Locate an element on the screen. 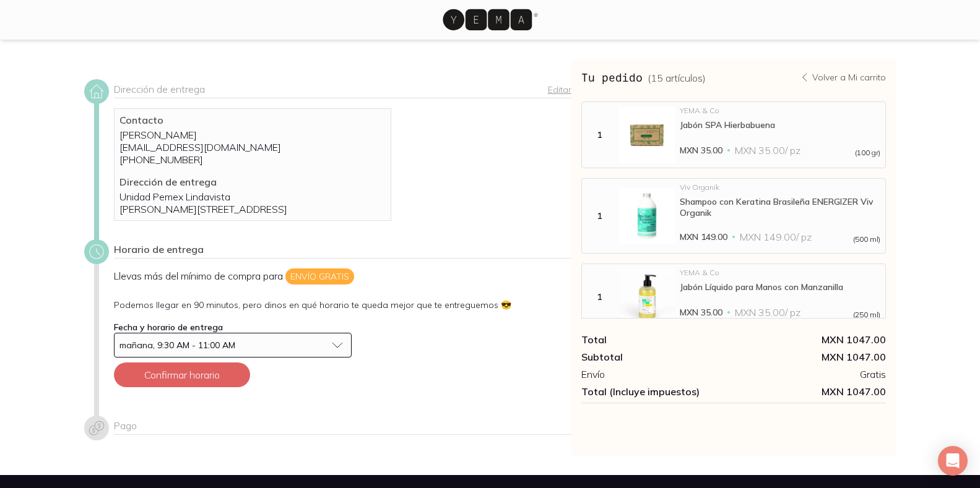 Image resolution: width=980 pixels, height=488 pixels. a: Volver a Mi carrito is located at coordinates (843, 77).